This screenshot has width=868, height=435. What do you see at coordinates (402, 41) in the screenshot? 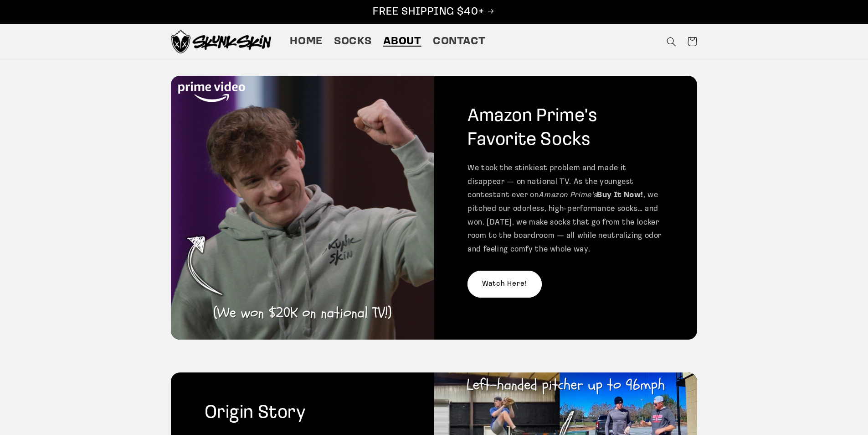
I see `span: About` at bounding box center [402, 41].